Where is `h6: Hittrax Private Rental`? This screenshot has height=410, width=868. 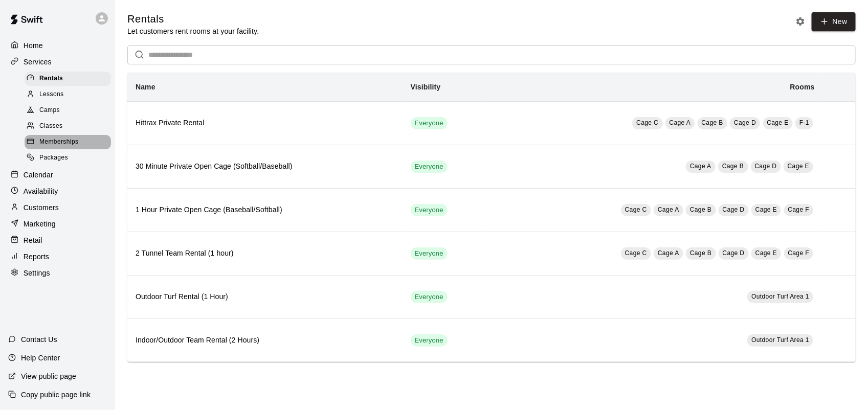 h6: Hittrax Private Rental is located at coordinates (265, 123).